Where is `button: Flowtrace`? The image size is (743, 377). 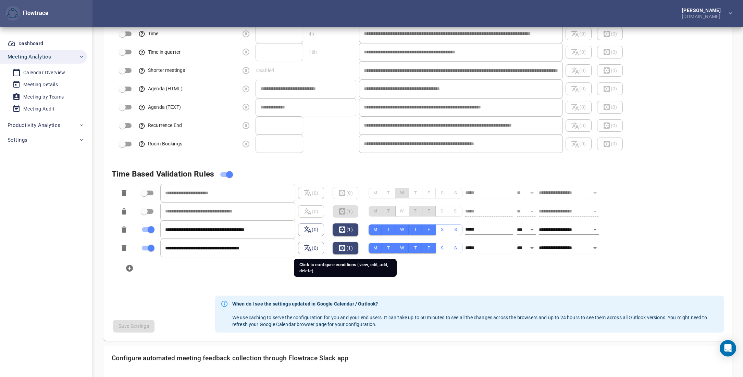 button: Flowtrace is located at coordinates (13, 13).